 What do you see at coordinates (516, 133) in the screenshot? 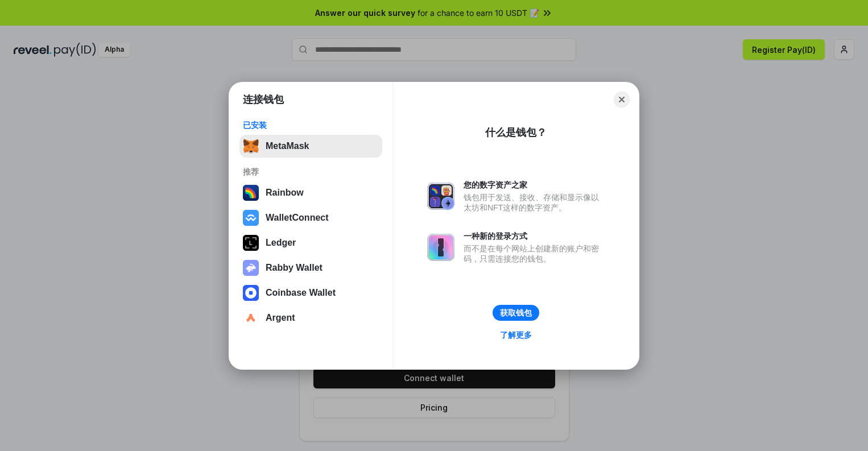
I see `div: 什么是钱包？` at bounding box center [516, 133].